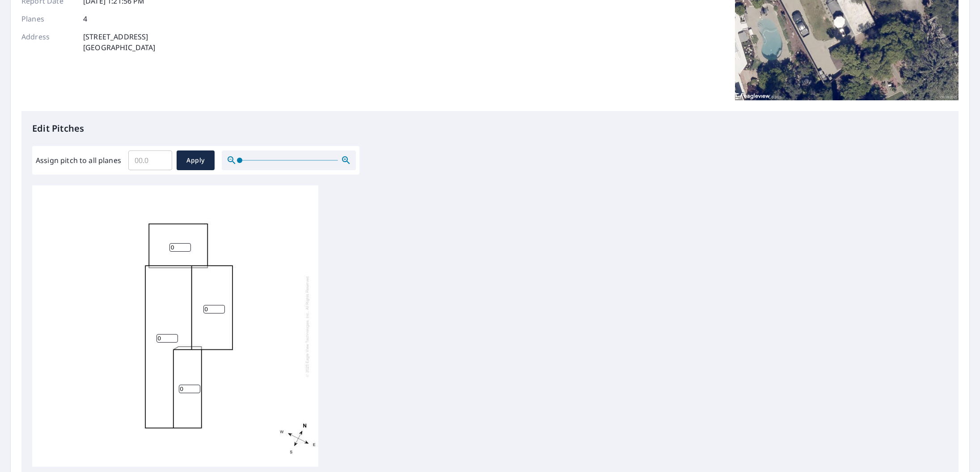 This screenshot has width=980, height=472. I want to click on label: Assign pitch to all planes, so click(78, 160).